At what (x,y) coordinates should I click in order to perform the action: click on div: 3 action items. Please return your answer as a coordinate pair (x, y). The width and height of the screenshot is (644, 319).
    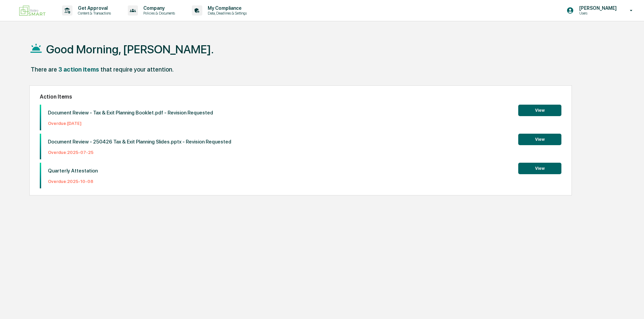
    Looking at the image, I should click on (79, 69).